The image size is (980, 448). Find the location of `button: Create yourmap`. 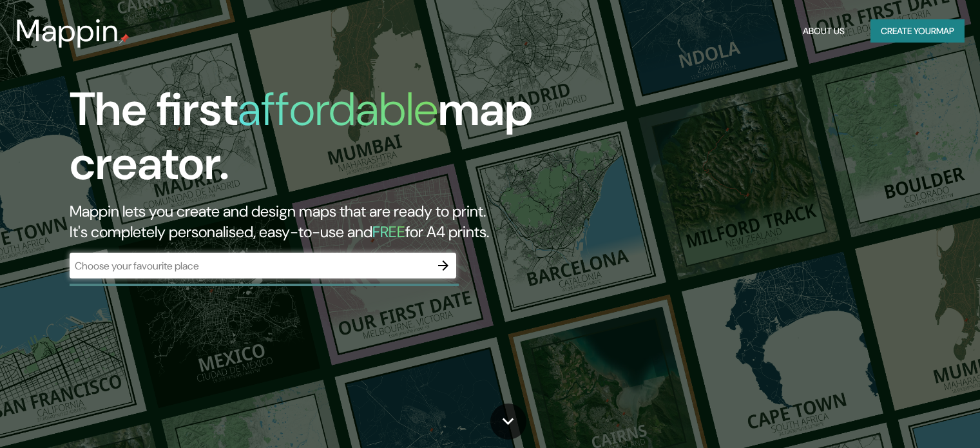

button: Create yourmap is located at coordinates (917, 31).